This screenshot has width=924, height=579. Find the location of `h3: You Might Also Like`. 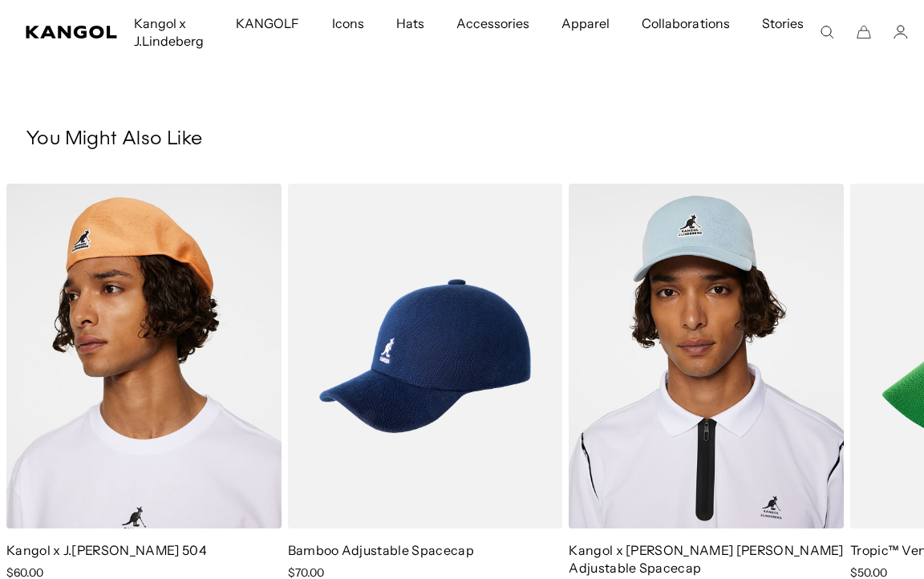

h3: You Might Also Like is located at coordinates (462, 140).